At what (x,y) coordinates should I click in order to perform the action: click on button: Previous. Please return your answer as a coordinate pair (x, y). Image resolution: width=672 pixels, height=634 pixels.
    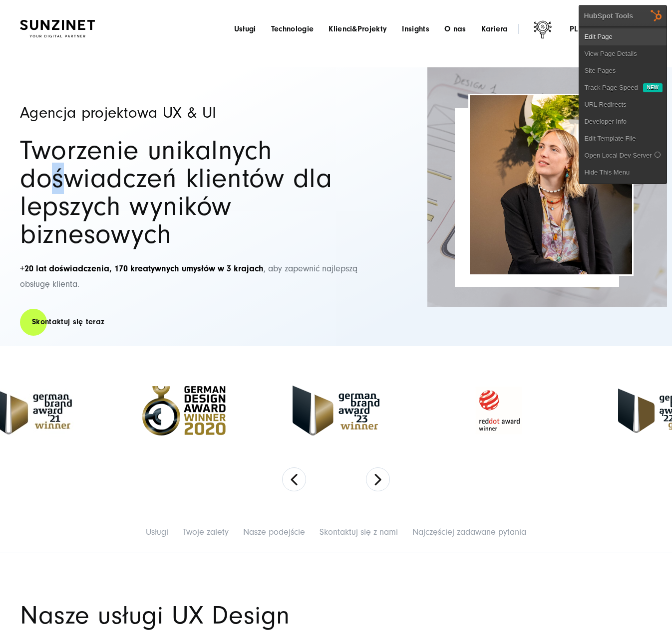
    Looking at the image, I should click on (294, 480).